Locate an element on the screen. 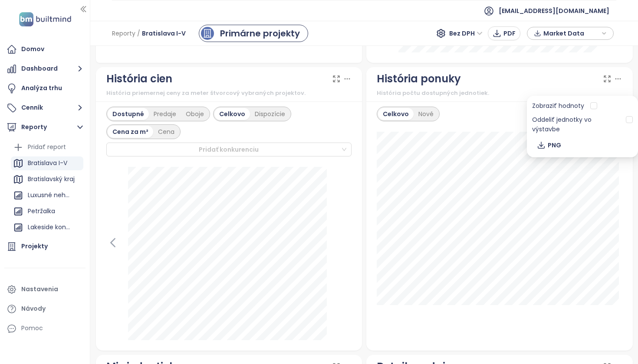 Image resolution: width=638 pixels, height=364 pixels. div: Nové is located at coordinates (425, 114).